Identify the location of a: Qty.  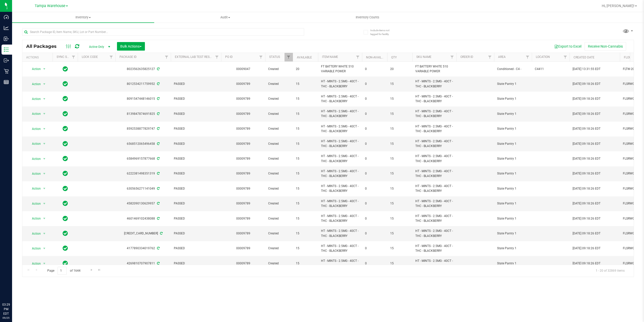
(394, 57).